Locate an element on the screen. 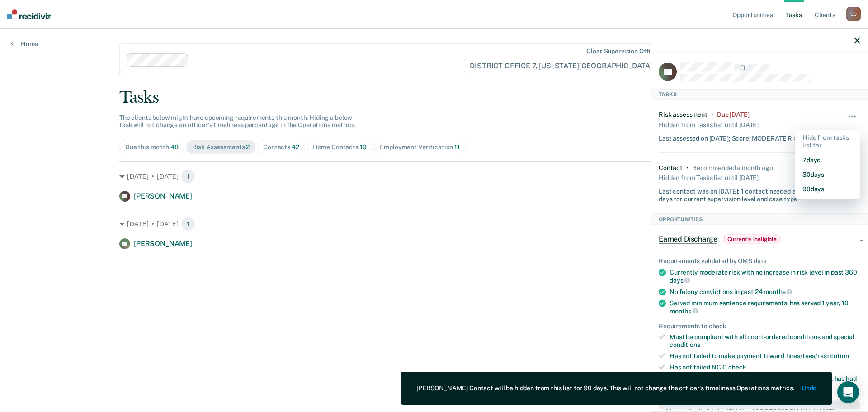 This screenshot has height=412, width=868. div: Served minimum sentence requirements: has served 1 year, 10 is located at coordinates (765, 307).